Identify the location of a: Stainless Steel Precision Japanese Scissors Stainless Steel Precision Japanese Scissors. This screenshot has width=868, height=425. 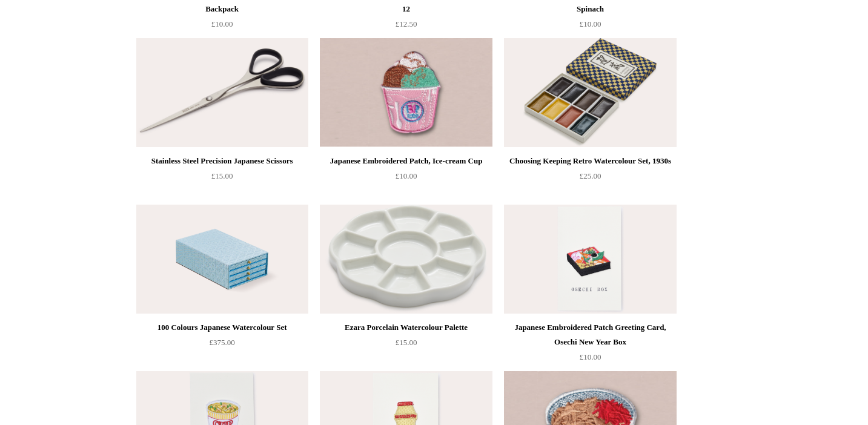
(222, 93).